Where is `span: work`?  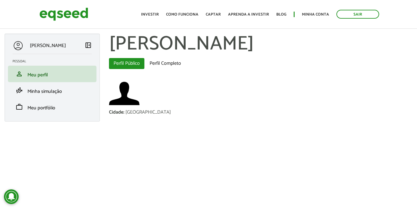 span: work is located at coordinates (19, 107).